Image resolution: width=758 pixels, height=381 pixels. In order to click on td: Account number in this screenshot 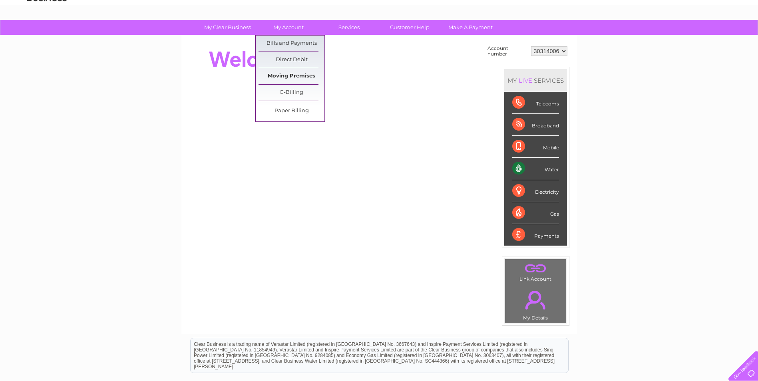, I will do `click(507, 51)`.